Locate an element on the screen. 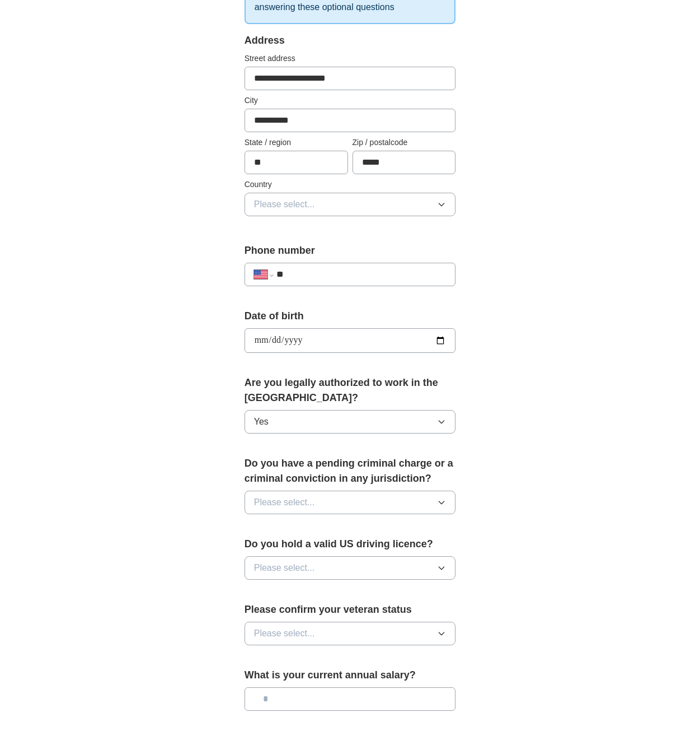 Image resolution: width=700 pixels, height=731 pixels. label: Zip / postalcode is located at coordinates (404, 142).